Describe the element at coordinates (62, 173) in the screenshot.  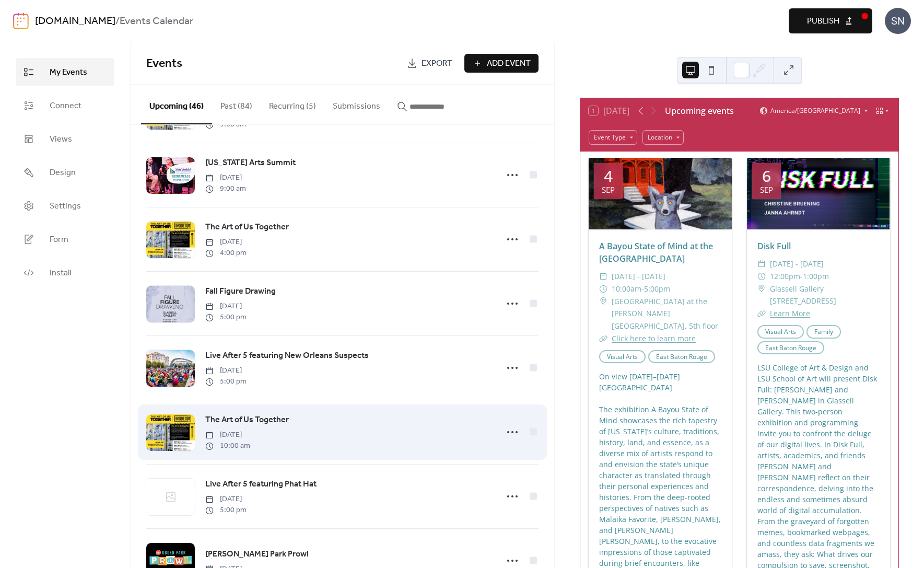
I see `span: Design` at that location.